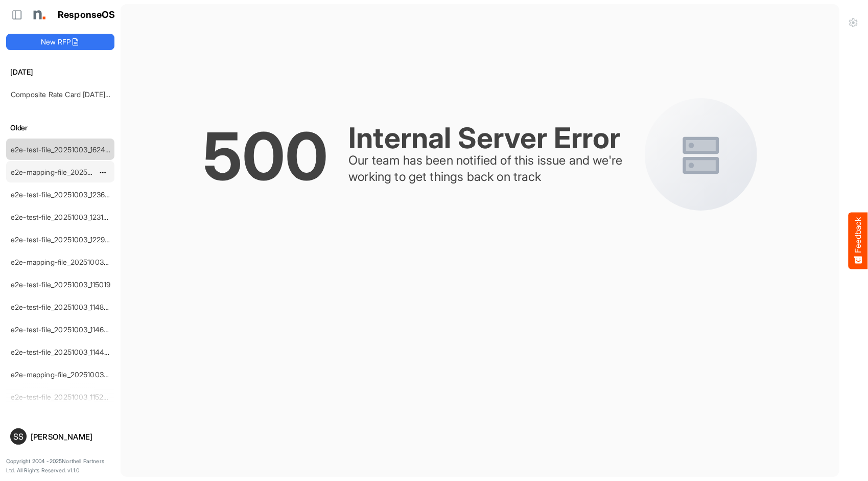  What do you see at coordinates (61, 128) in the screenshot?
I see `h6: Older` at bounding box center [61, 128].